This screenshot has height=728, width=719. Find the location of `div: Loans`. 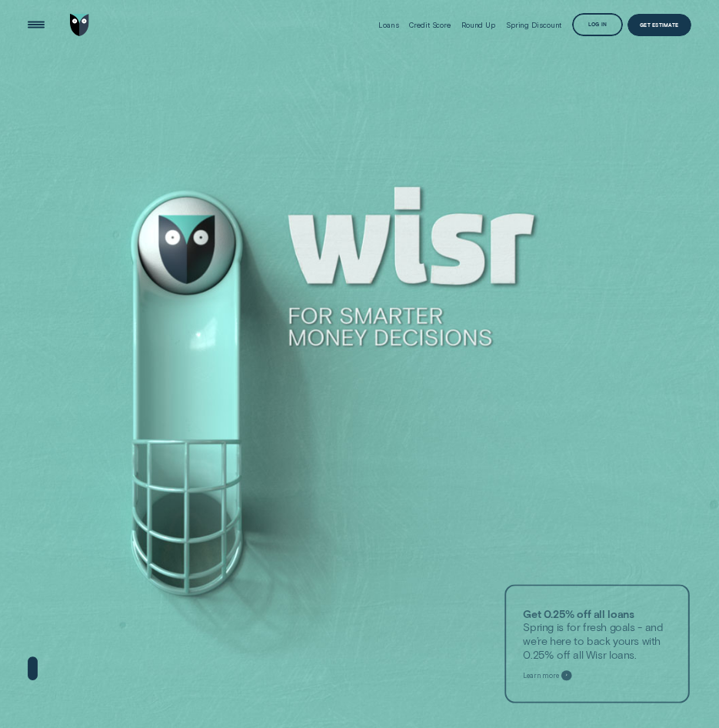

div: Loans is located at coordinates (389, 25).